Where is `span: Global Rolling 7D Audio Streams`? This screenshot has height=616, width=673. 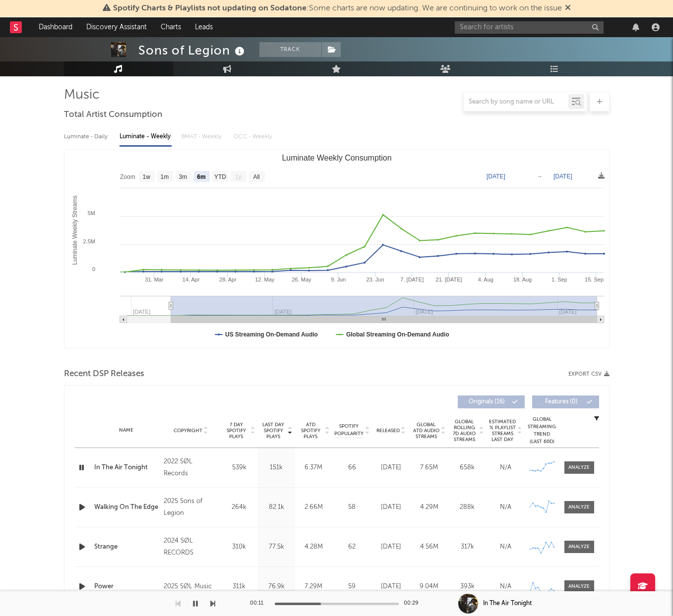
span: Global Rolling 7D Audio Streams is located at coordinates (465, 431).